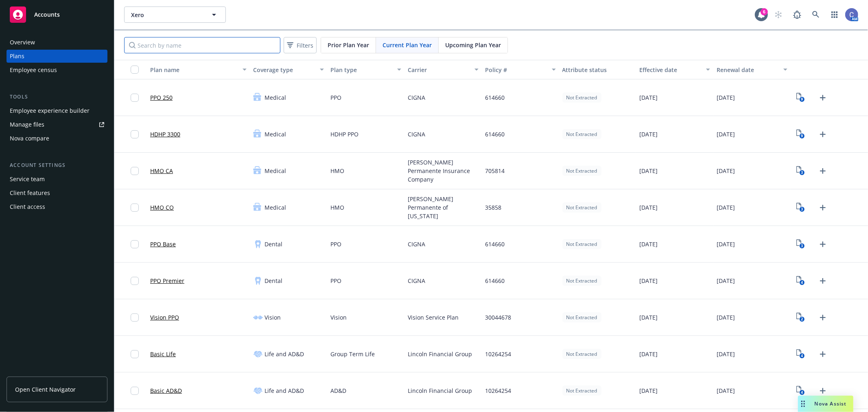 This screenshot has width=868, height=412. What do you see at coordinates (826, 404) in the screenshot?
I see `button: Nova Assist` at bounding box center [826, 404].